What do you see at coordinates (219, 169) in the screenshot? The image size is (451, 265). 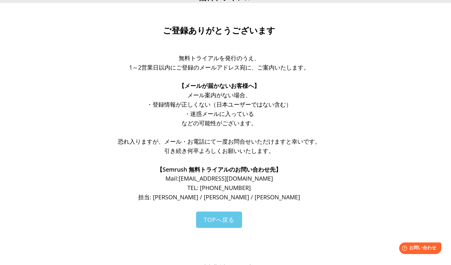 I see `span: 【Semrush 無料トライアルのお問い合わせ先】` at bounding box center [219, 169].